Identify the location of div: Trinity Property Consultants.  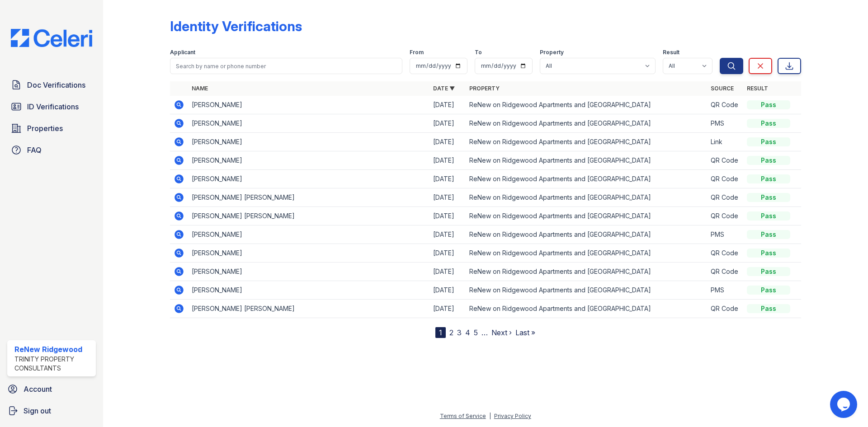
(53, 364).